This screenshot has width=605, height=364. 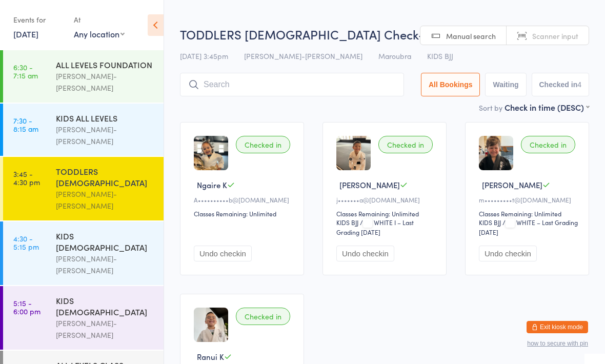 I want to click on span: Maroubra, so click(x=395, y=56).